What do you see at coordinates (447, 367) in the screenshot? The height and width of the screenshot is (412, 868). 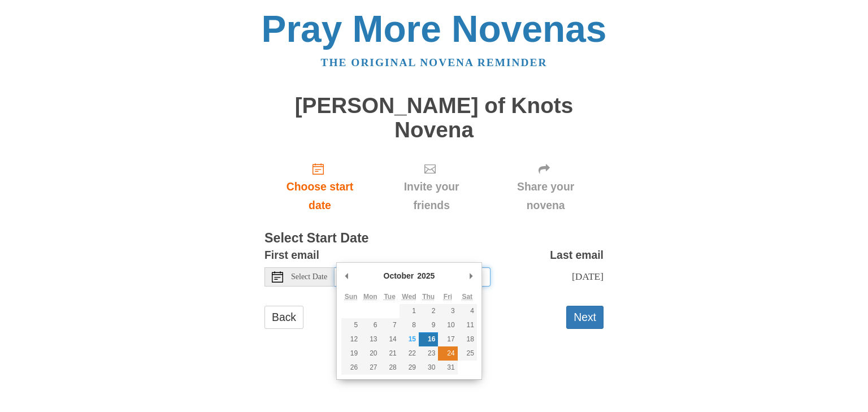 I see `button: 31` at bounding box center [447, 367].